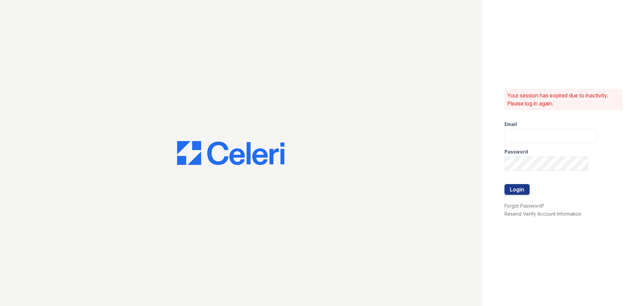 The image size is (644, 306). Describe the element at coordinates (511, 124) in the screenshot. I see `label: Email` at that location.